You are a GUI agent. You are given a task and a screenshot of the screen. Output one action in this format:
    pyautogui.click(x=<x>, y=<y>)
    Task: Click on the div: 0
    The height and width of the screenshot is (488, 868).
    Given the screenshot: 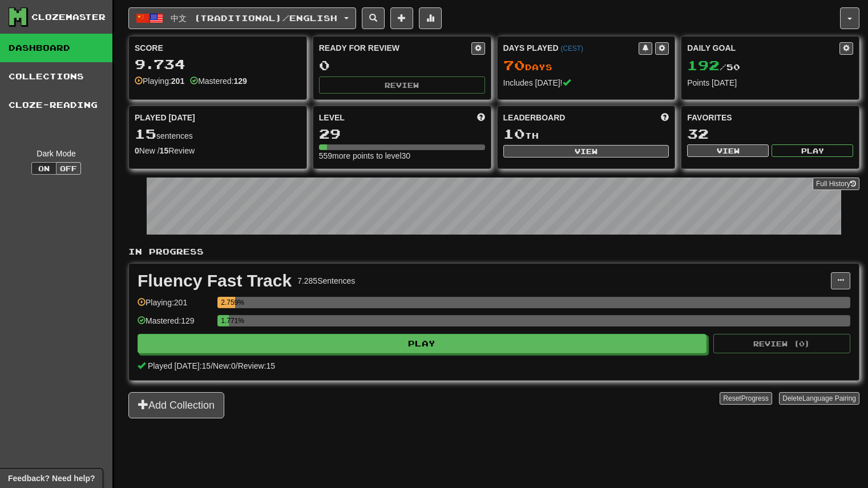 What is the action you would take?
    pyautogui.click(x=401, y=65)
    